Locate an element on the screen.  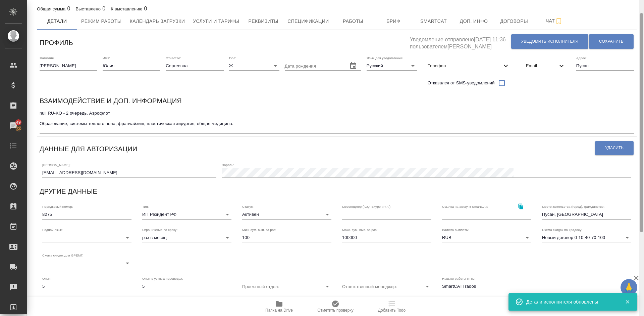
p: Общая сумма is located at coordinates (52, 9).